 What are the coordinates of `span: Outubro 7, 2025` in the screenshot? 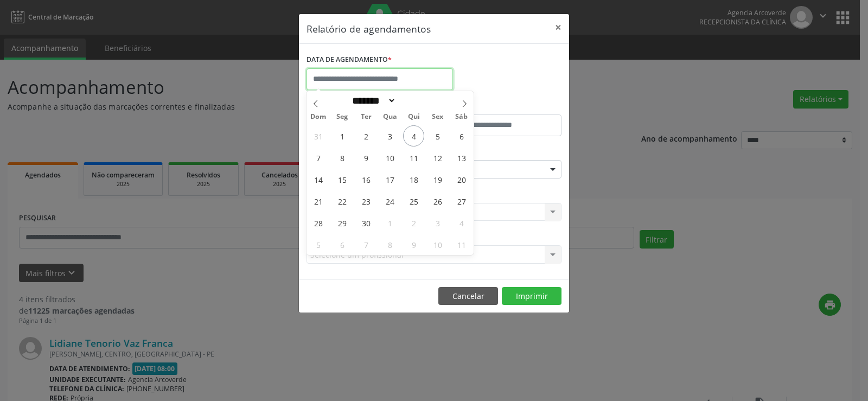 It's located at (365, 244).